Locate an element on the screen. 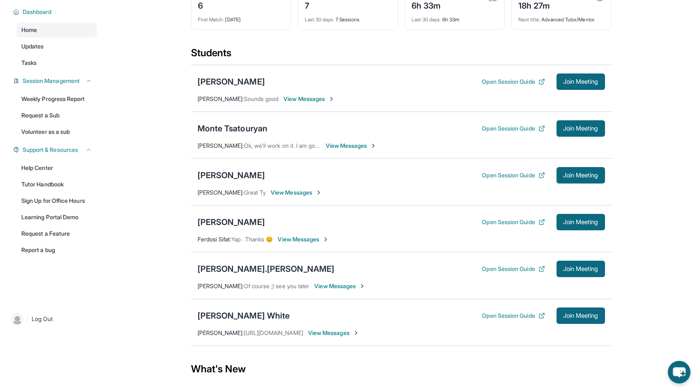 The height and width of the screenshot is (390, 697). span: Updates is located at coordinates (32, 46).